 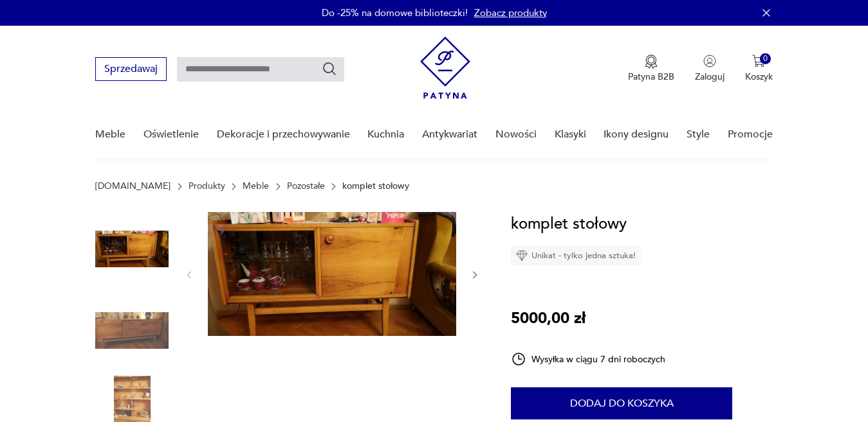 What do you see at coordinates (651, 69) in the screenshot?
I see `a: Ikona medaluPatyna B2B` at bounding box center [651, 69].